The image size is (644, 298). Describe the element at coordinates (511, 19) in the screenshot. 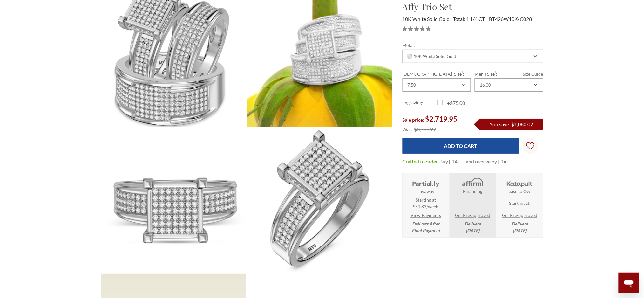

I see `span: BT426W10K-C028` at that location.